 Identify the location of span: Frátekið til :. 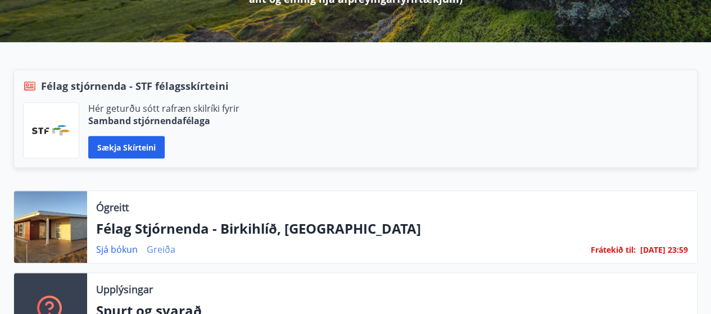
(614, 250).